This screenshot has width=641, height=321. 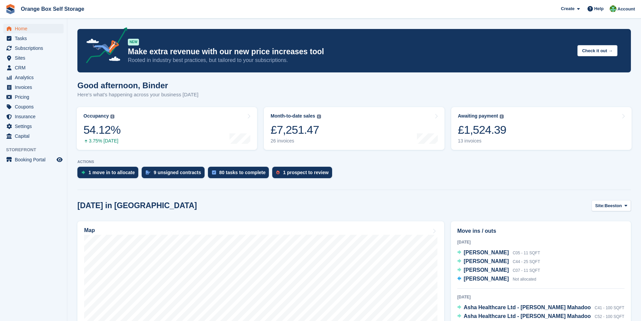 What do you see at coordinates (350, 60) in the screenshot?
I see `p: Rooted in industry best practices, but tailored to your subscriptions.` at bounding box center [350, 60].